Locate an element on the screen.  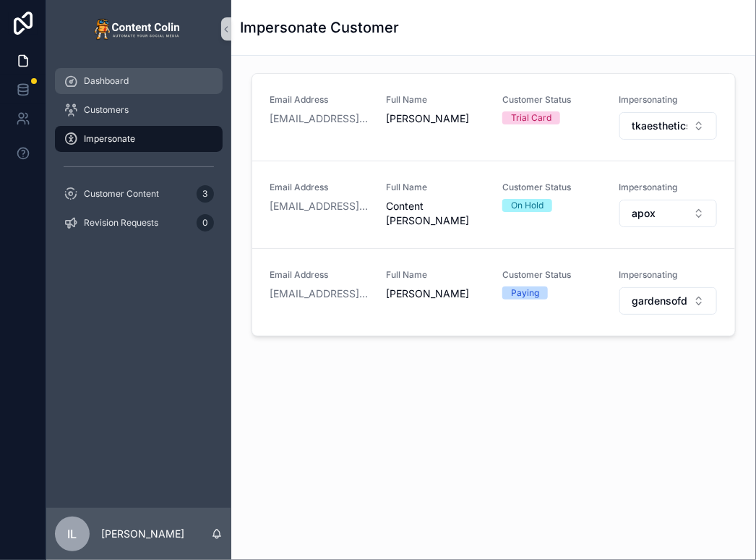
span: Customer Content is located at coordinates (122, 194).